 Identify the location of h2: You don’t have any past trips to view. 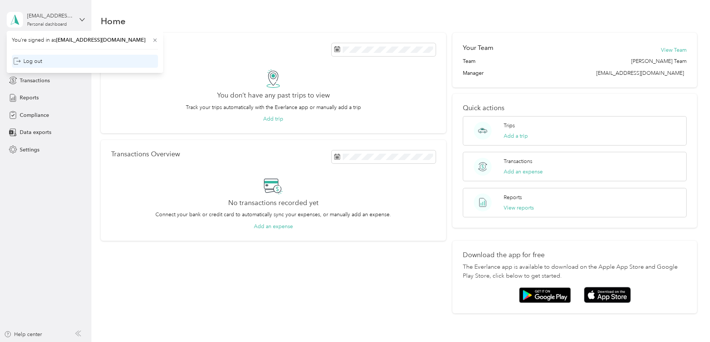
(273, 95).